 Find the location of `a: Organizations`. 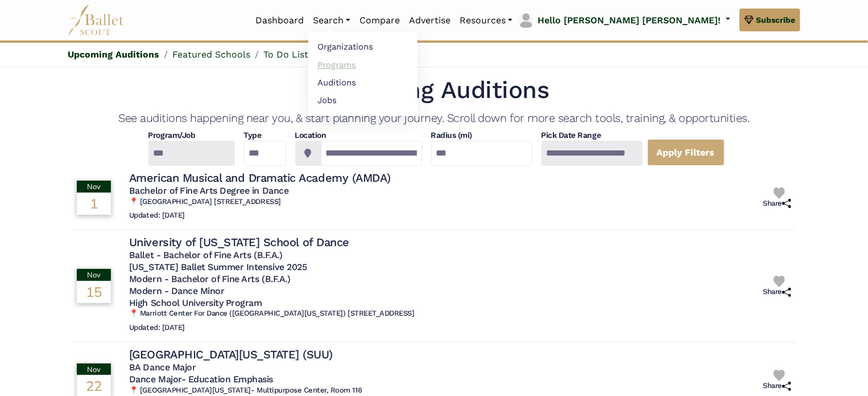

a: Organizations is located at coordinates (363, 46).